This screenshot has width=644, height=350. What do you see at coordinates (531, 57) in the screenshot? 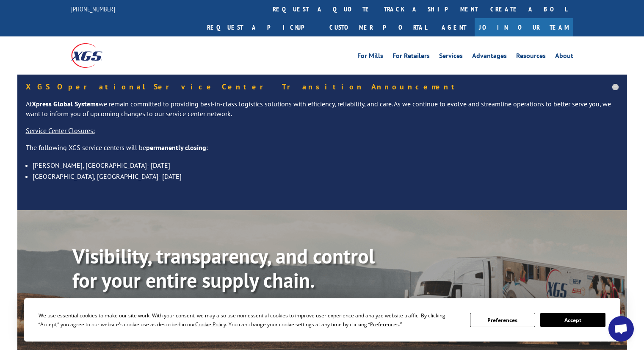
I see `a: Resources` at bounding box center [531, 57].